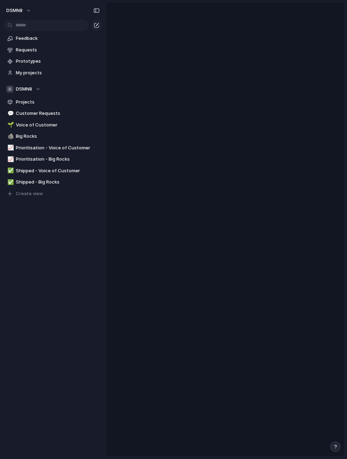  I want to click on button: Create view, so click(53, 194).